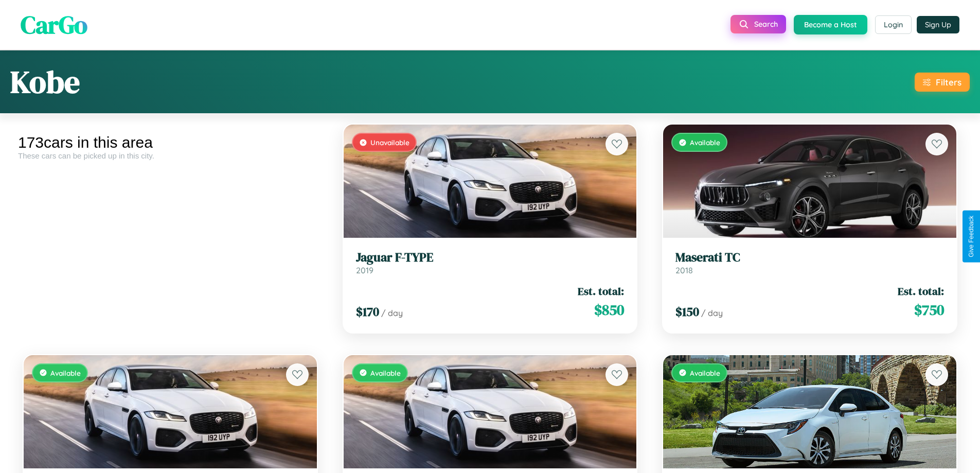 The image size is (980, 473). What do you see at coordinates (929, 310) in the screenshot?
I see `span: $ 750` at bounding box center [929, 310].